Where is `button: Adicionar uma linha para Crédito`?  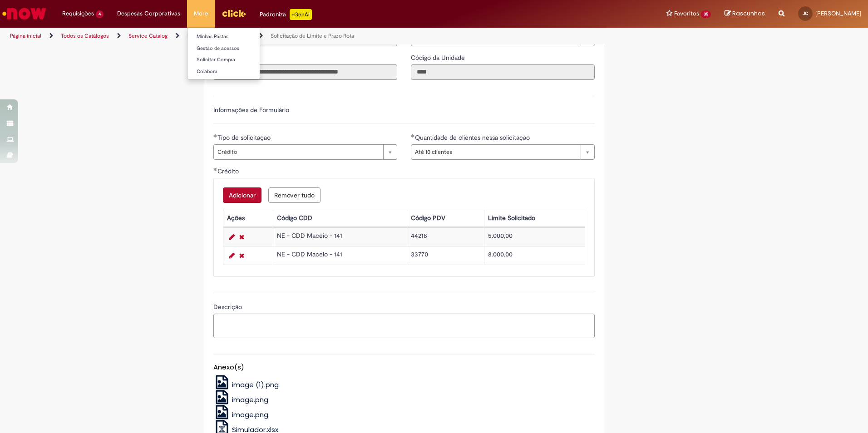 button: Adicionar uma linha para Crédito is located at coordinates (242, 195).